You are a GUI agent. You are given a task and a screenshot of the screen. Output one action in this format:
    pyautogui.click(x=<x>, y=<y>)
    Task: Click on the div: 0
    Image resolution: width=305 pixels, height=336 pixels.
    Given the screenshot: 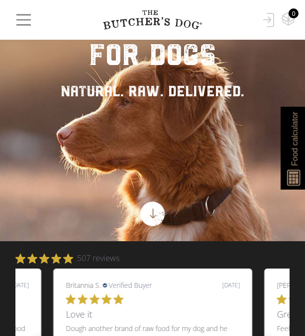 What is the action you would take?
    pyautogui.click(x=293, y=13)
    